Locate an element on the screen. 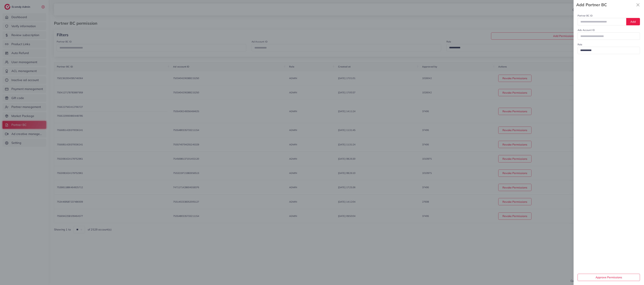 The image size is (644, 285). button: Close is located at coordinates (638, 5).